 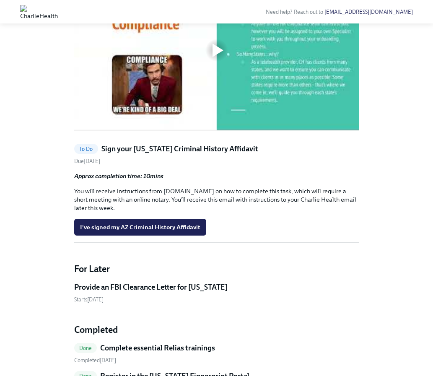 What do you see at coordinates (87, 161) in the screenshot?
I see `span: Friday, August 29th 2025, 8:00 am` at bounding box center [87, 161].